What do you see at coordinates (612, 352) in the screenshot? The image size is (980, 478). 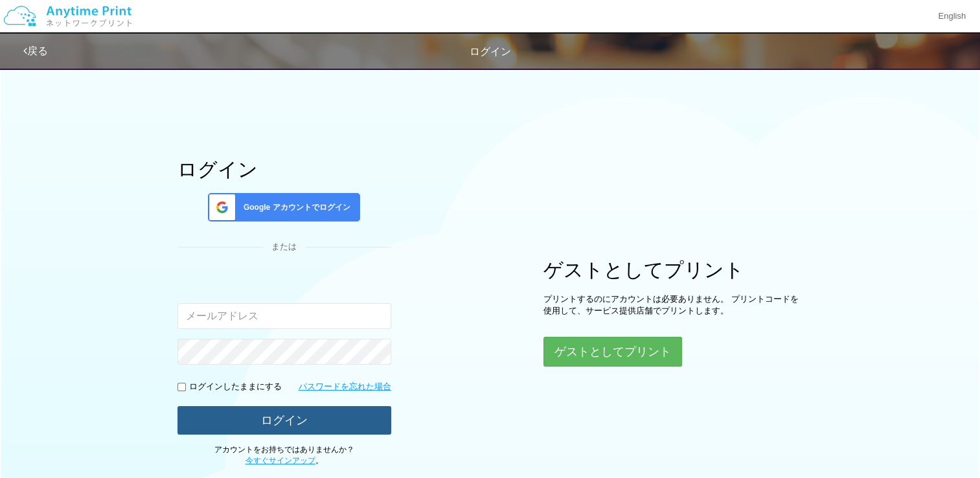 I see `button: ゲストとしてプリント` at bounding box center [612, 352].